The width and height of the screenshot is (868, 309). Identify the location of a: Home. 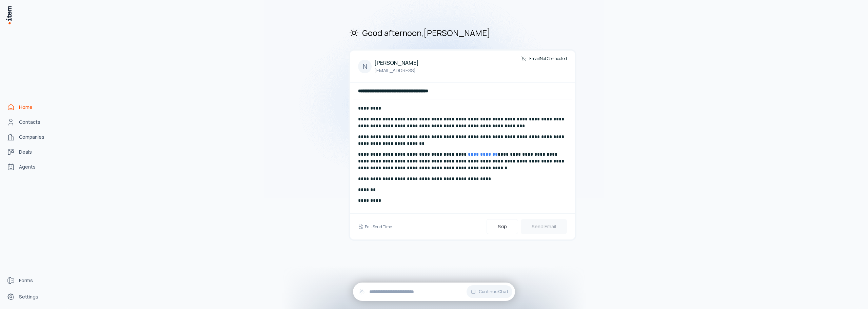
(30, 108).